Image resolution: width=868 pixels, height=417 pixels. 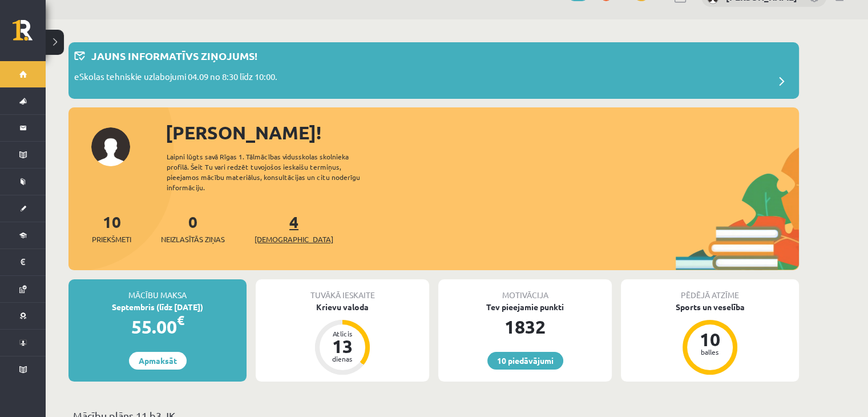 I want to click on a: 10Priekšmeti, so click(x=111, y=228).